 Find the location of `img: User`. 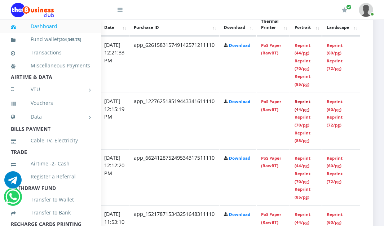

img: User is located at coordinates (366, 10).